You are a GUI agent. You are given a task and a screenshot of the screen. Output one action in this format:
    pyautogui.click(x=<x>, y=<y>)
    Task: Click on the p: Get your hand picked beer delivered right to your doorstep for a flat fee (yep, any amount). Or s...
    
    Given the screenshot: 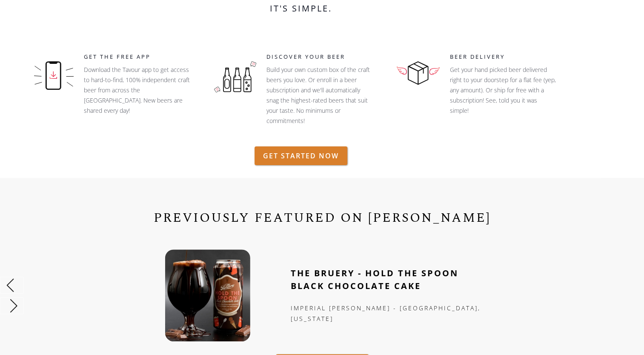 What is the action you would take?
    pyautogui.click(x=503, y=101)
    